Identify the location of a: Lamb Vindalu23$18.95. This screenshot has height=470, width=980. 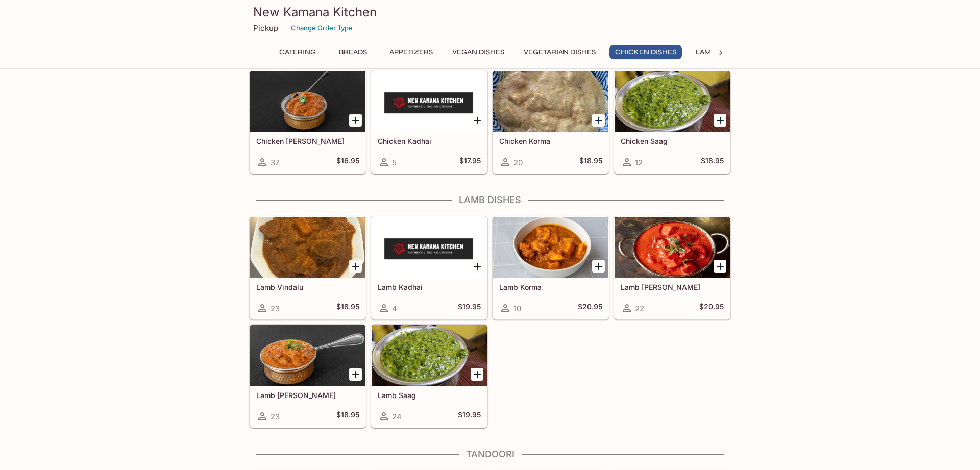
(308, 268).